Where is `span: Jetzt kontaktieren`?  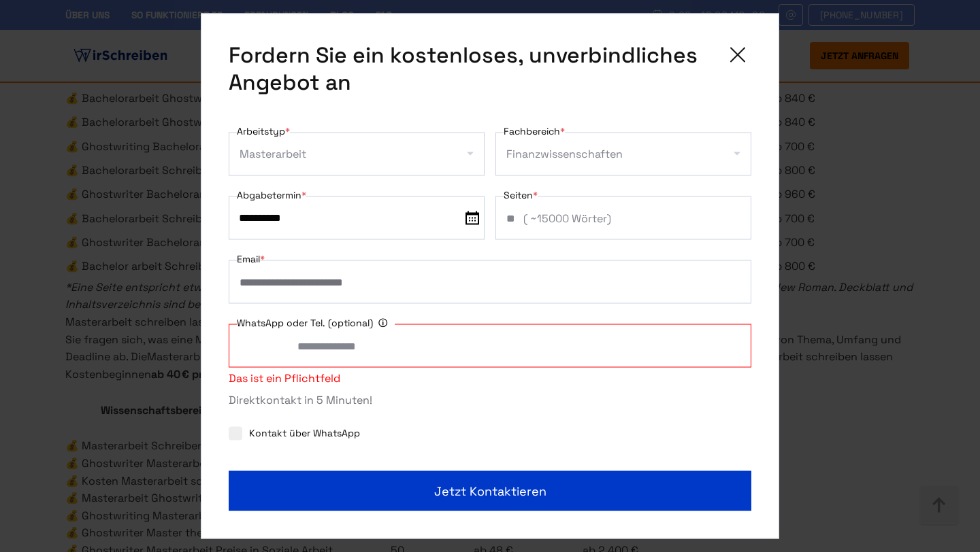 span: Jetzt kontaktieren is located at coordinates (490, 491).